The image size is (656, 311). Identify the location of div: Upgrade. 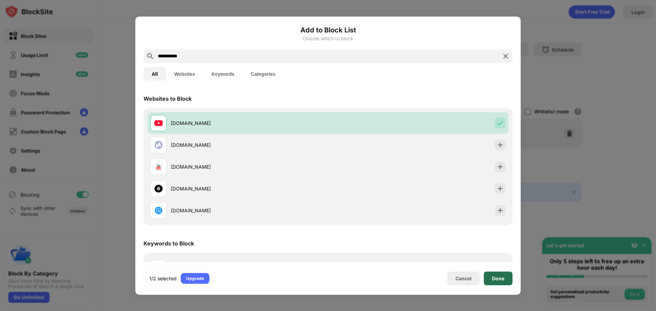
(195, 279).